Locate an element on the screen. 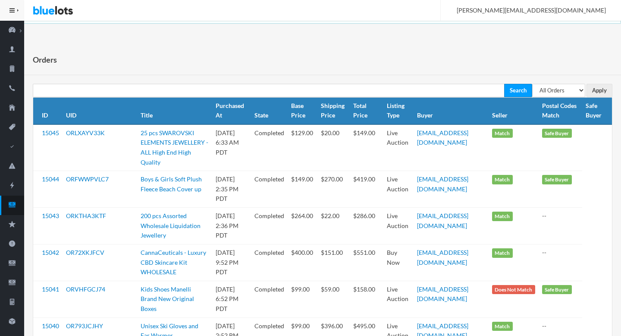  td: $59.00 is located at coordinates (334, 299).